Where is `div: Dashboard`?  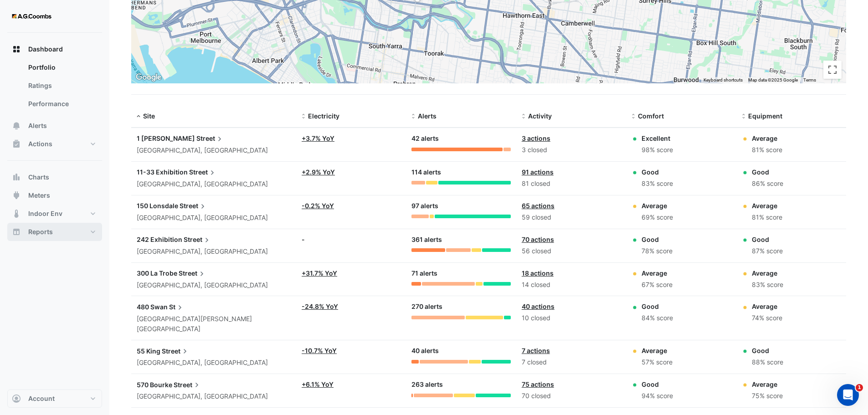
div: Dashboard is located at coordinates (55, 87).